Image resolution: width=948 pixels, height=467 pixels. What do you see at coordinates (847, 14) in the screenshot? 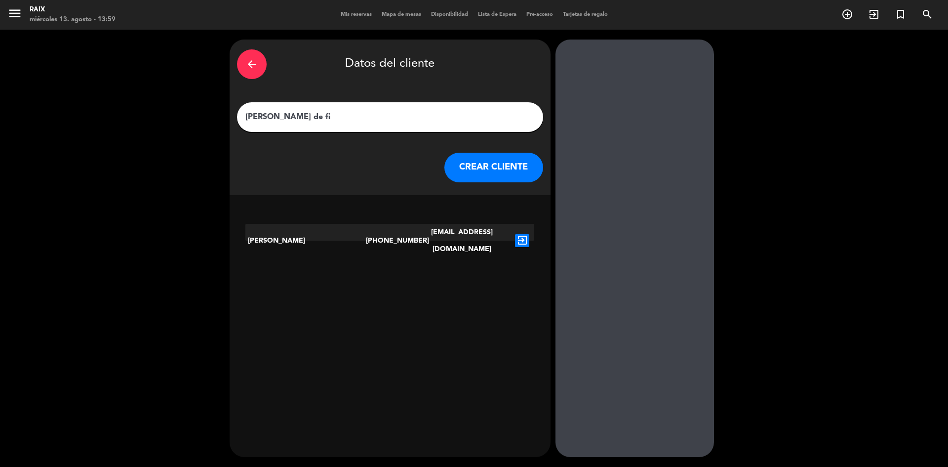
I see `i: add_circle_outline` at bounding box center [847, 14].